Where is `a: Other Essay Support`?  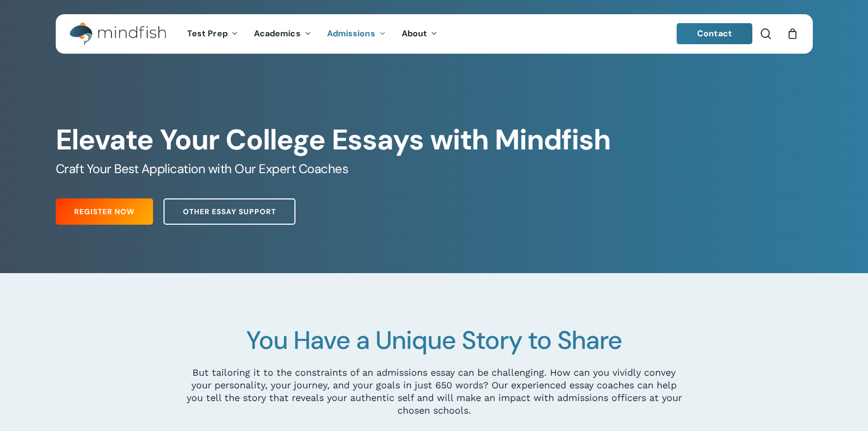
a: Other Essay Support is located at coordinates (229, 212).